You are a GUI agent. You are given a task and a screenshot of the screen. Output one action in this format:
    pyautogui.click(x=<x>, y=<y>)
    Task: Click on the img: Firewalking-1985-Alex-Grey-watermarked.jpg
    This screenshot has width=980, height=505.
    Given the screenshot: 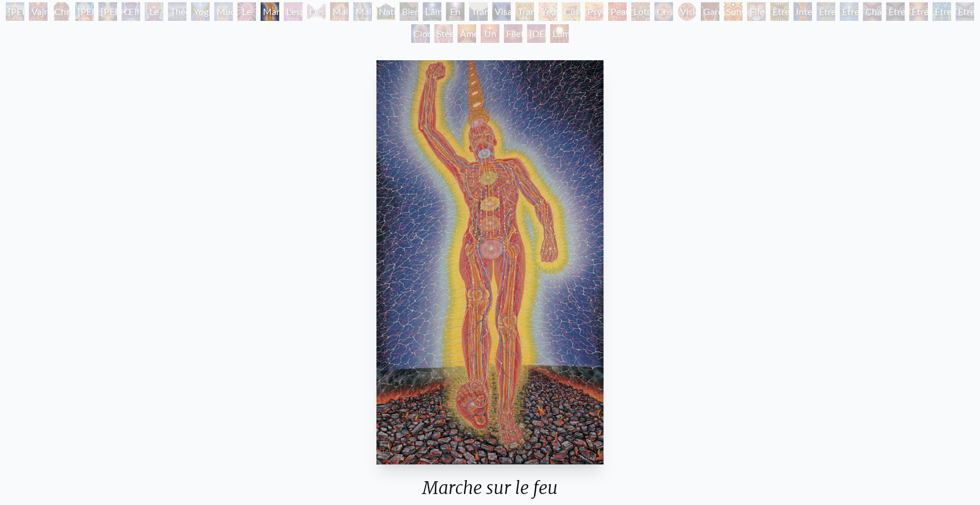 What is the action you would take?
    pyautogui.click(x=490, y=262)
    